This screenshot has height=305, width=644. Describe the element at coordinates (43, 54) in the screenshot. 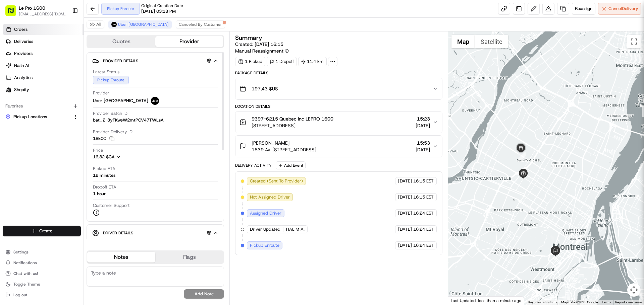

I see `a: Providers` at that location.